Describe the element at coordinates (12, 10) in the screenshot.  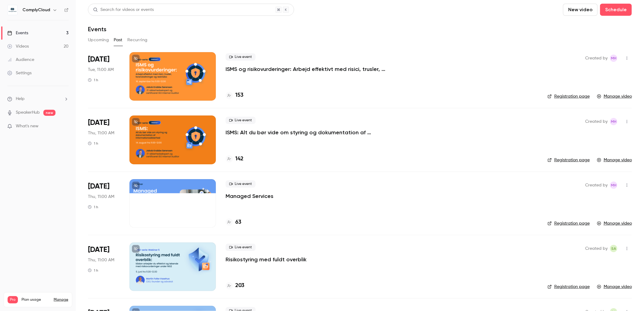
I see `img: ComplyCloud` at that location.